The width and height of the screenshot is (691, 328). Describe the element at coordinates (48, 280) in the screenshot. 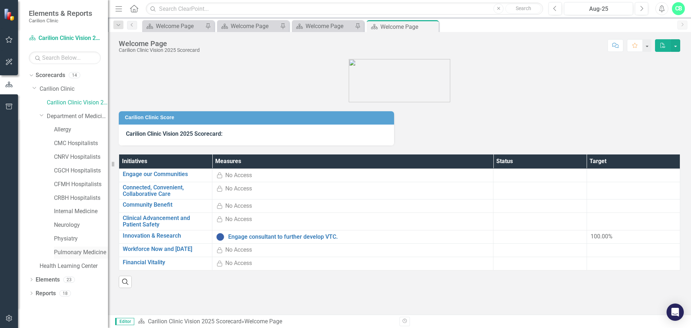

I see `a: Elements` at that location.